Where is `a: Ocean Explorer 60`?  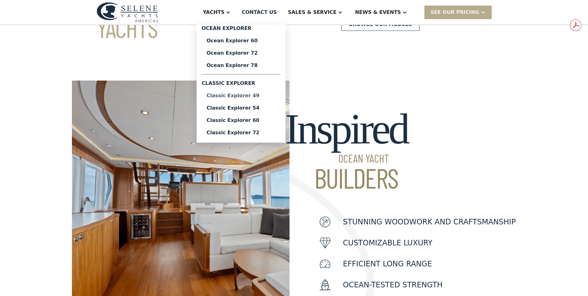 a: Ocean Explorer 60 is located at coordinates (241, 41).